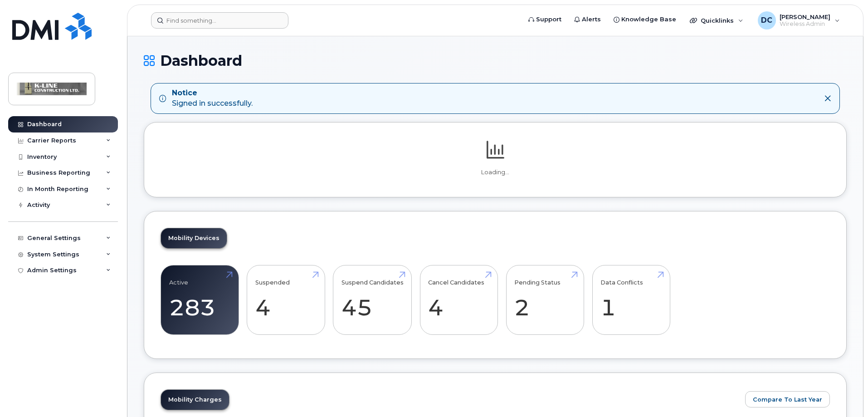  What do you see at coordinates (788, 399) in the screenshot?
I see `span: Compare To Last Year` at bounding box center [788, 399].